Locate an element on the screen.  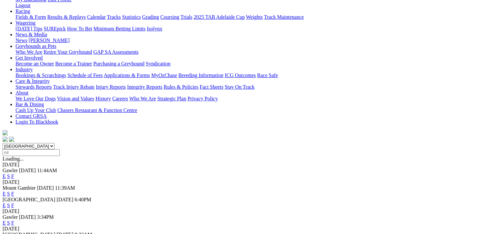
a: GAP SA Assessments is located at coordinates (116, 52).